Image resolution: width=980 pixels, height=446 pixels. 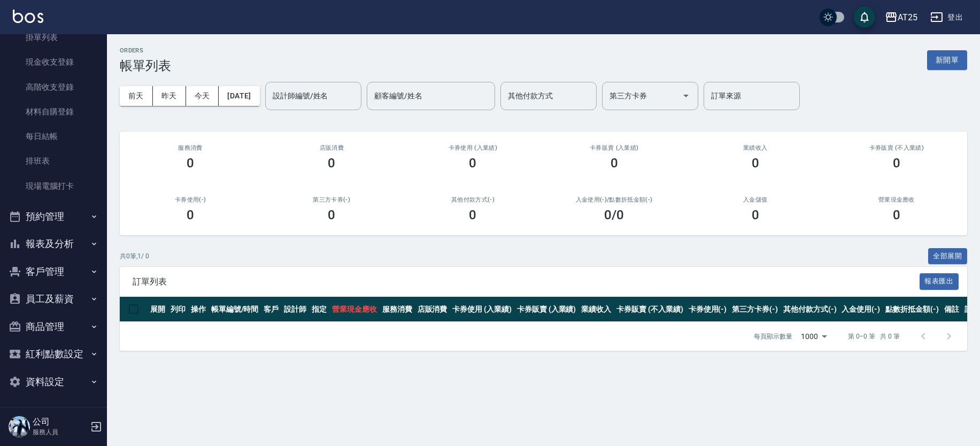 I want to click on button: Open, so click(x=686, y=96).